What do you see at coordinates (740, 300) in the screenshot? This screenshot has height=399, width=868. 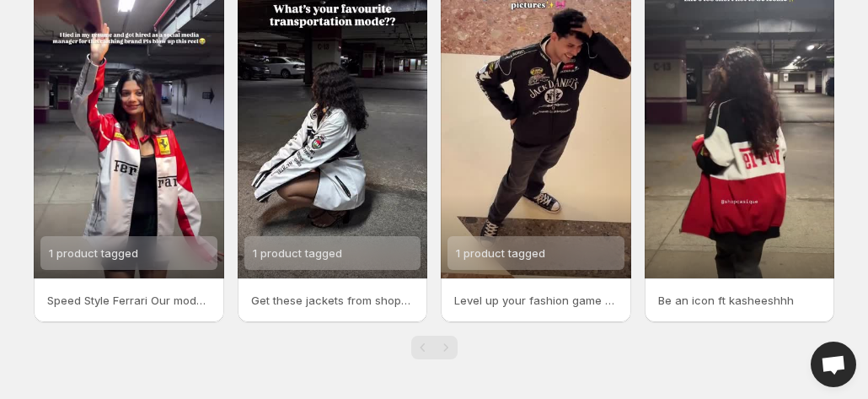 I see `p: Be an icon ft kasheeshhh` at bounding box center [740, 300].